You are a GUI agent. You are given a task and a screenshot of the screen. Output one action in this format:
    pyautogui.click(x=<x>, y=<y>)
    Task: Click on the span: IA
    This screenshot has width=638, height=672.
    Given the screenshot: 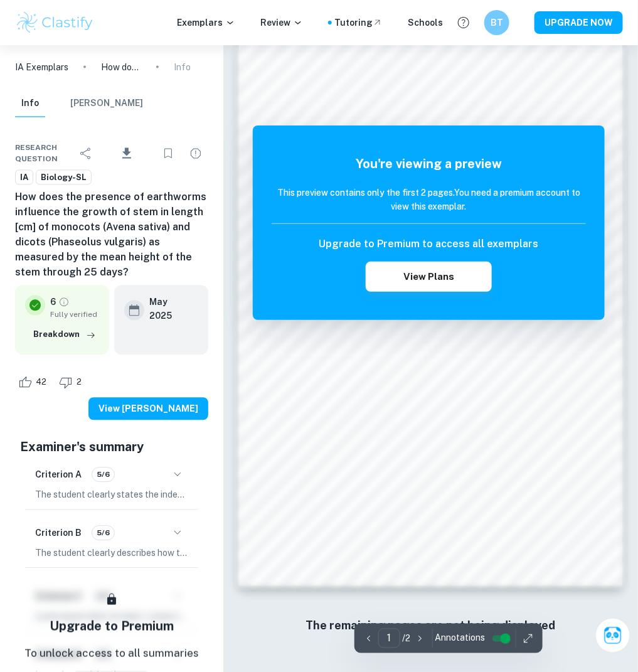 What is the action you would take?
    pyautogui.click(x=24, y=178)
    